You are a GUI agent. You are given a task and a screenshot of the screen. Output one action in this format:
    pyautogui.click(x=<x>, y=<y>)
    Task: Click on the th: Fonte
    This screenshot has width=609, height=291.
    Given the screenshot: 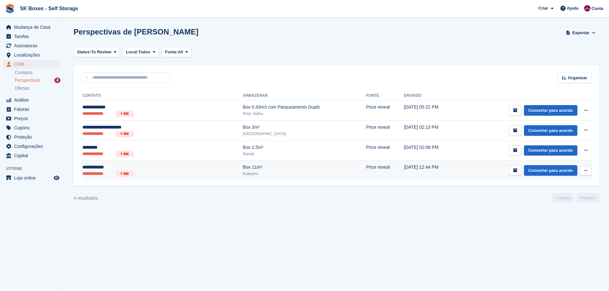 What is the action you would take?
    pyautogui.click(x=385, y=96)
    